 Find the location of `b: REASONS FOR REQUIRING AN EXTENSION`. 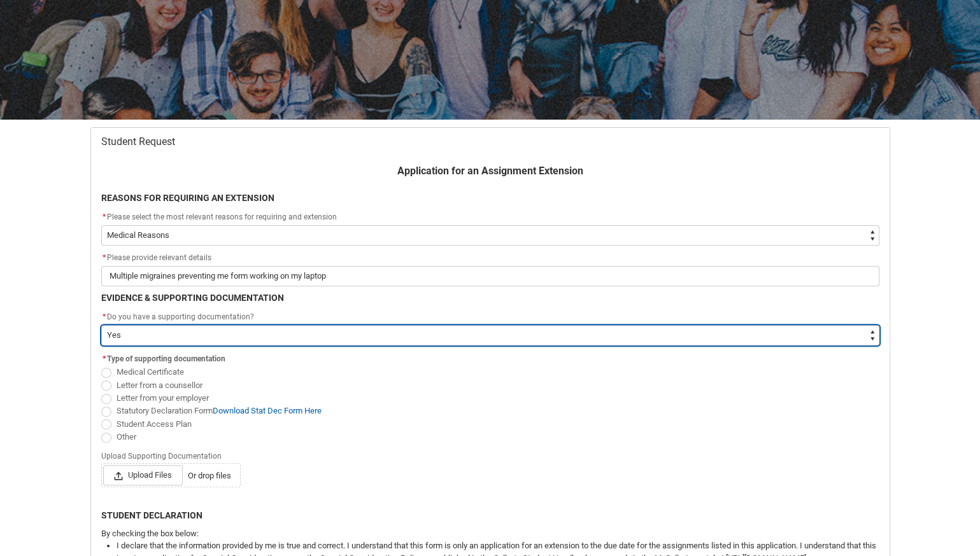

b: REASONS FOR REQUIRING AN EXTENSION is located at coordinates (188, 198).